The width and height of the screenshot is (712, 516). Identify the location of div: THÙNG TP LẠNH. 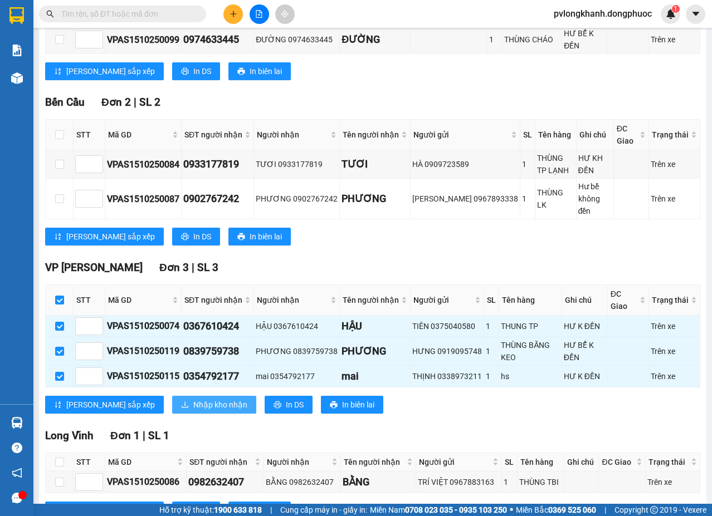
(555, 164).